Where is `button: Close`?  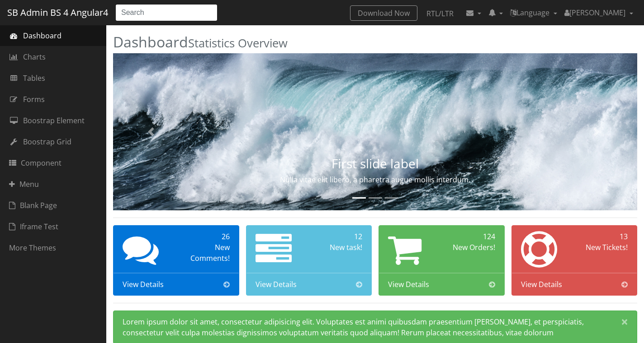
button: Close is located at coordinates (624, 322).